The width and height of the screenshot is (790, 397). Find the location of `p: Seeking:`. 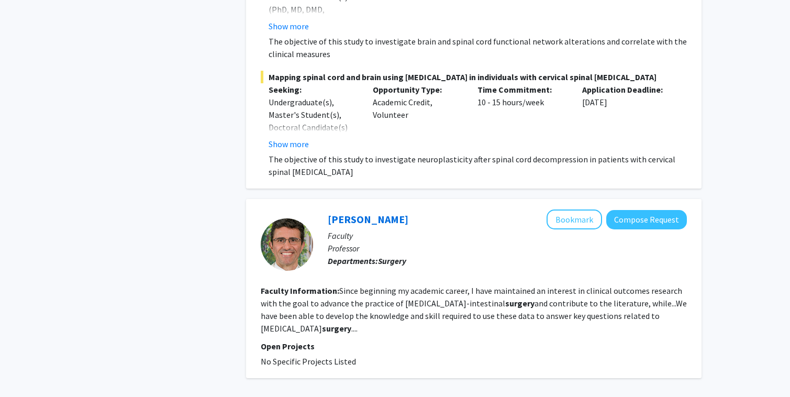

p: Seeking: is located at coordinates (313, 89).